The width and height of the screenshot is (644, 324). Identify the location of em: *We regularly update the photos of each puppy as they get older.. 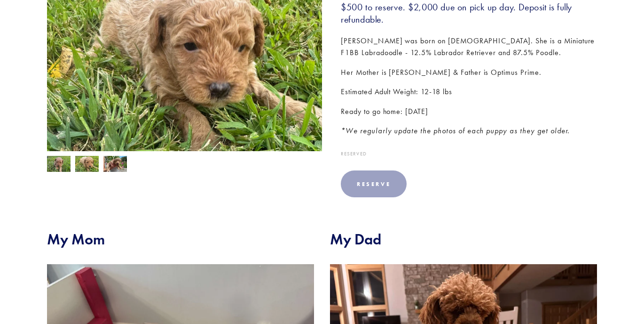
(455, 130).